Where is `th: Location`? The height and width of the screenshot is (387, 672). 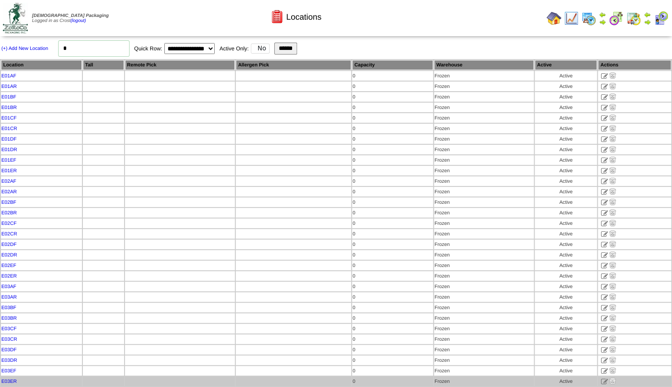
th: Location is located at coordinates (41, 65).